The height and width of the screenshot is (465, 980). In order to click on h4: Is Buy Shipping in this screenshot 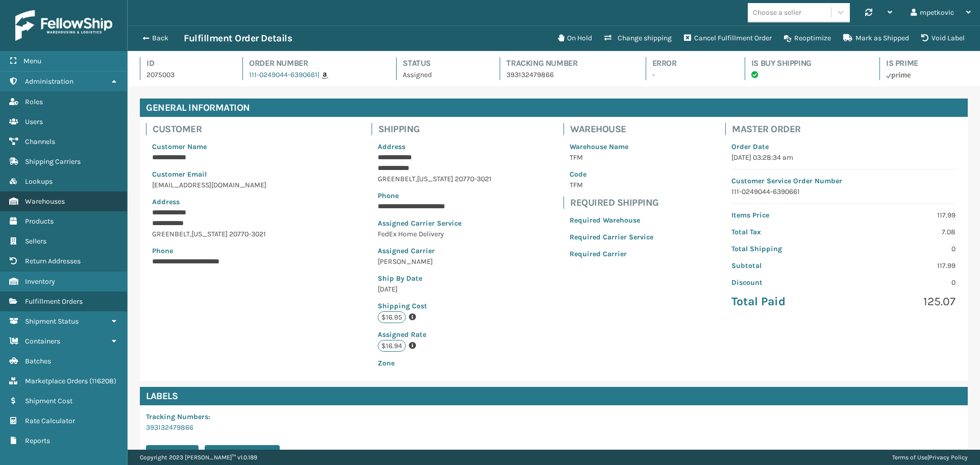, I will do `click(806, 63)`.